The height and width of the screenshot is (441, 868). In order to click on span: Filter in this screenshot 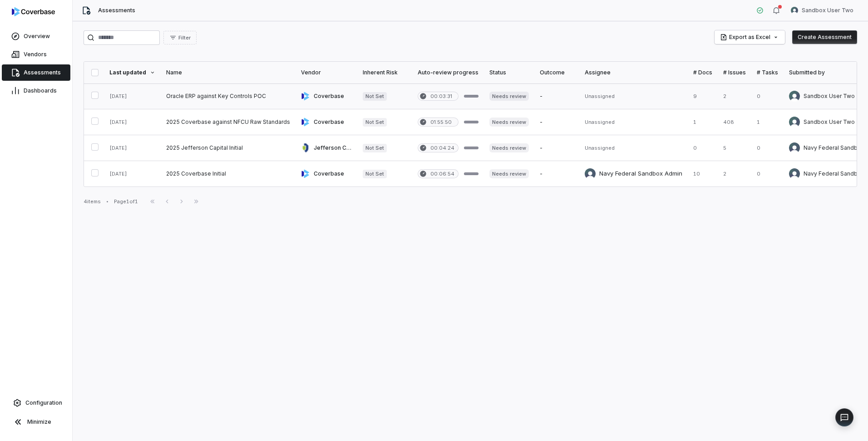, I will do `click(184, 37)`.